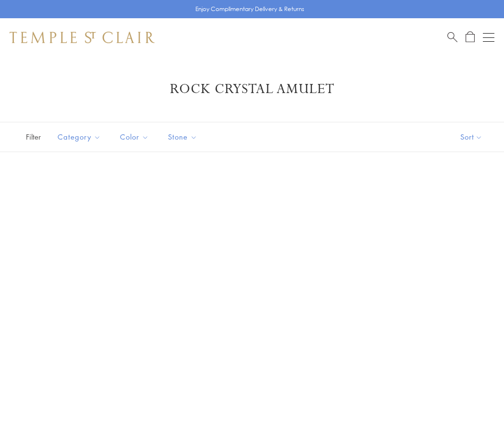 The height and width of the screenshot is (426, 504). Describe the element at coordinates (80, 137) in the screenshot. I see `span: Category` at that location.